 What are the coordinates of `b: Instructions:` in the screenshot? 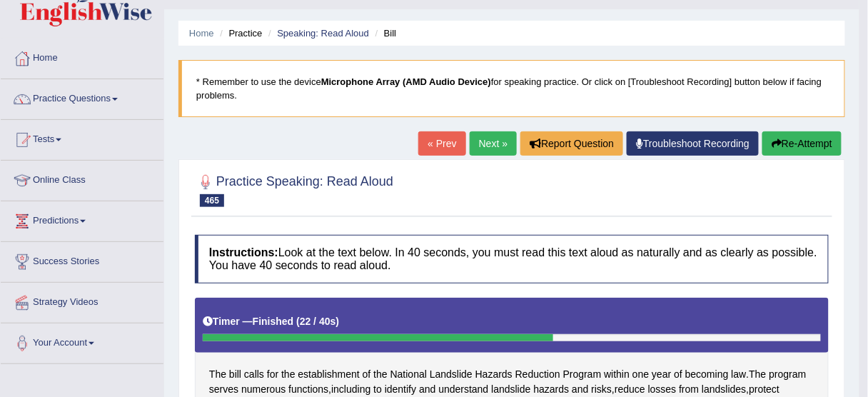 It's located at (244, 252).